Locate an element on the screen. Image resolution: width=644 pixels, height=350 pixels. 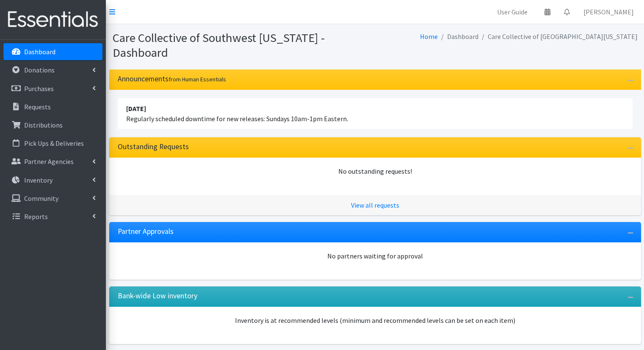
a: Home is located at coordinates (429, 36).